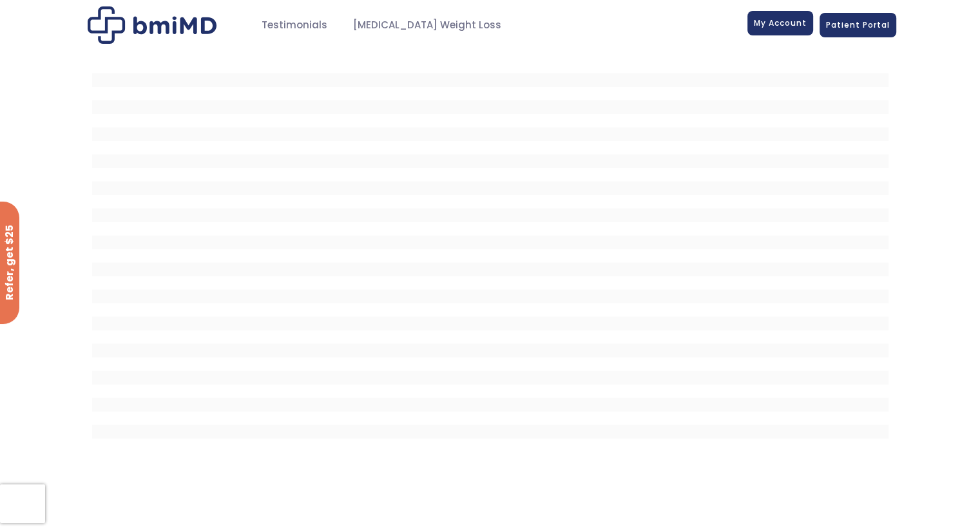  Describe the element at coordinates (295, 25) in the screenshot. I see `span: Testimonials` at that location.